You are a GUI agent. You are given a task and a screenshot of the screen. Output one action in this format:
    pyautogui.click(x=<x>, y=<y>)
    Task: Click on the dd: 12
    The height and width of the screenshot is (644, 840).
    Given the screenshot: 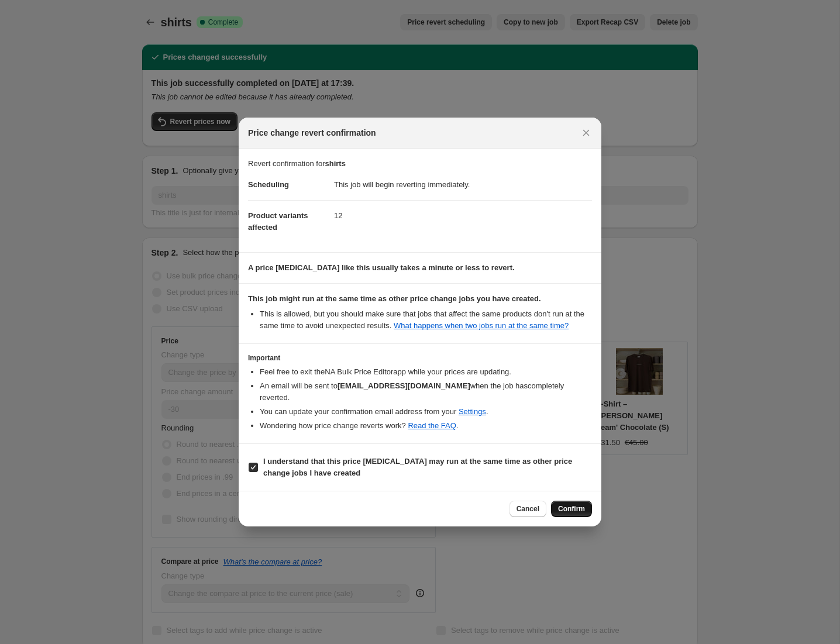 What is the action you would take?
    pyautogui.click(x=463, y=216)
    